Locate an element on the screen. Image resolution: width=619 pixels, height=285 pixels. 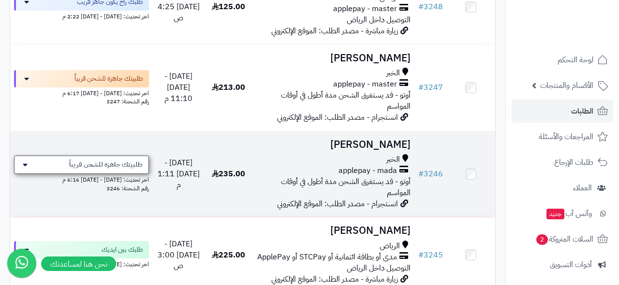
span: العملاء is located at coordinates (583, 188).